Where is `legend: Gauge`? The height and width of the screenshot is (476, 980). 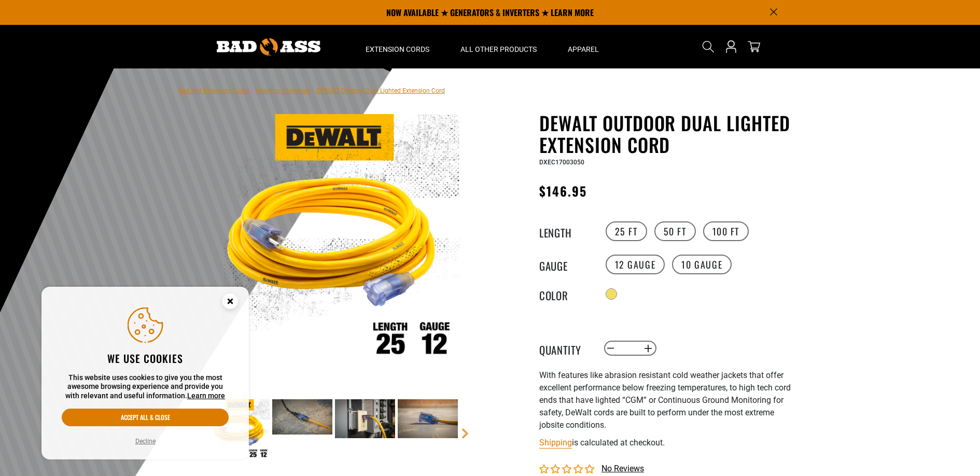 legend: Gauge is located at coordinates (565, 264).